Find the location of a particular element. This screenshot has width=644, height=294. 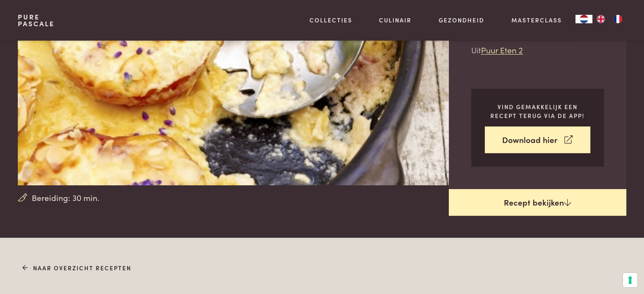

a: NL is located at coordinates (584, 19).